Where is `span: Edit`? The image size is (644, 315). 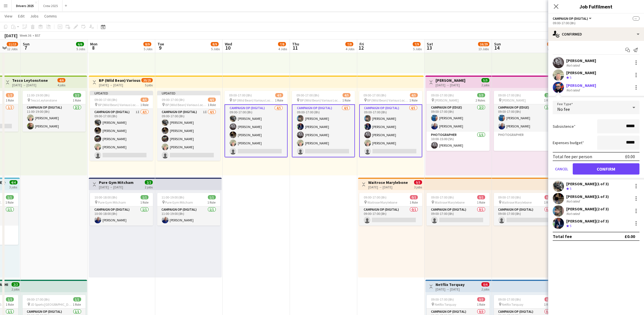
span: Edit is located at coordinates (21, 16).